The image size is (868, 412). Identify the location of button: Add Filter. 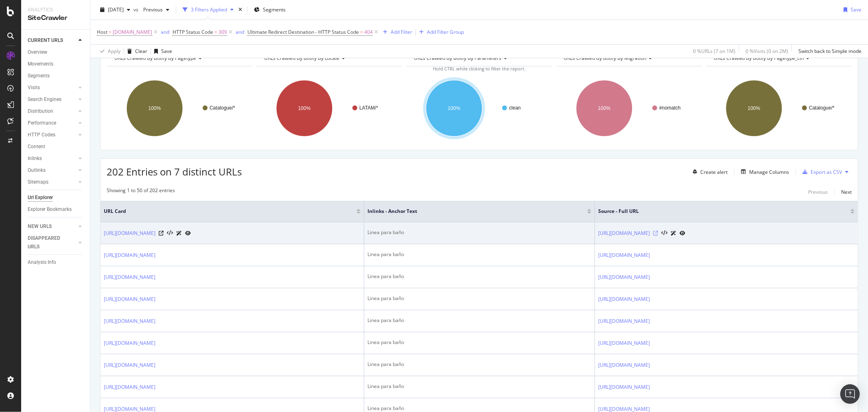
(396, 32).